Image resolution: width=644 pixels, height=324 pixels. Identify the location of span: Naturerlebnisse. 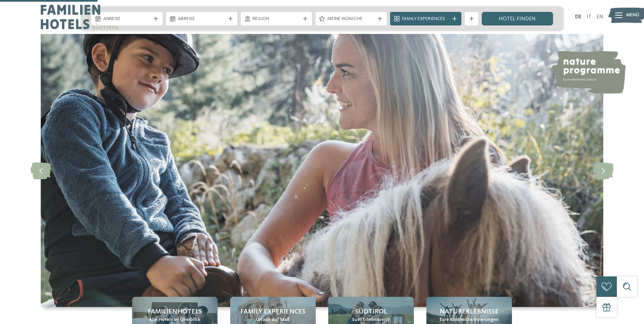
(469, 312).